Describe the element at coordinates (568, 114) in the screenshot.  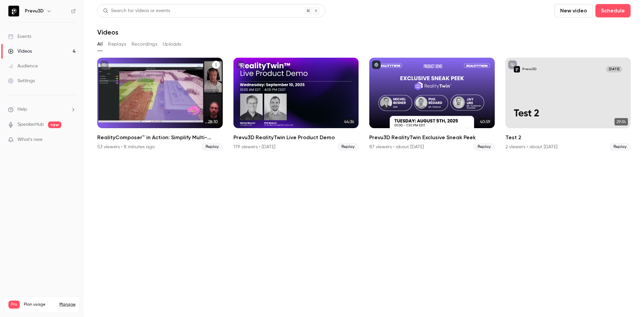
I see `p: Test 2` at that location.